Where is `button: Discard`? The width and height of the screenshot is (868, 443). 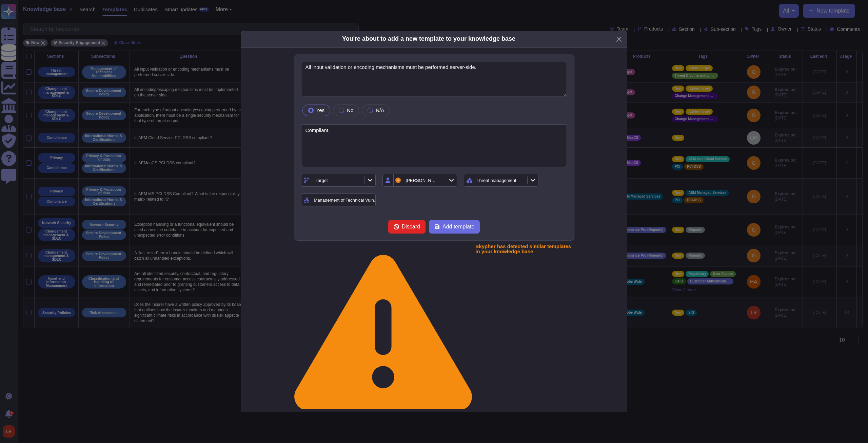
button: Discard is located at coordinates (407, 226).